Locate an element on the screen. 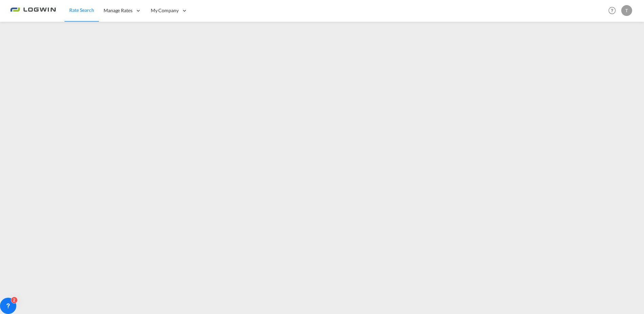  span: Help is located at coordinates (612, 11).